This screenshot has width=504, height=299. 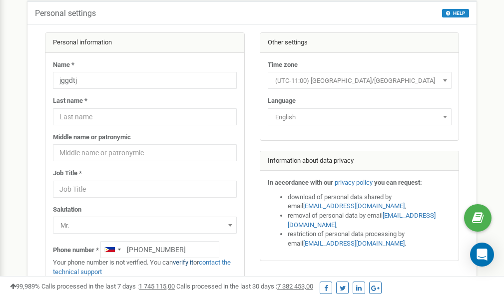 I want to click on label: Language, so click(x=282, y=101).